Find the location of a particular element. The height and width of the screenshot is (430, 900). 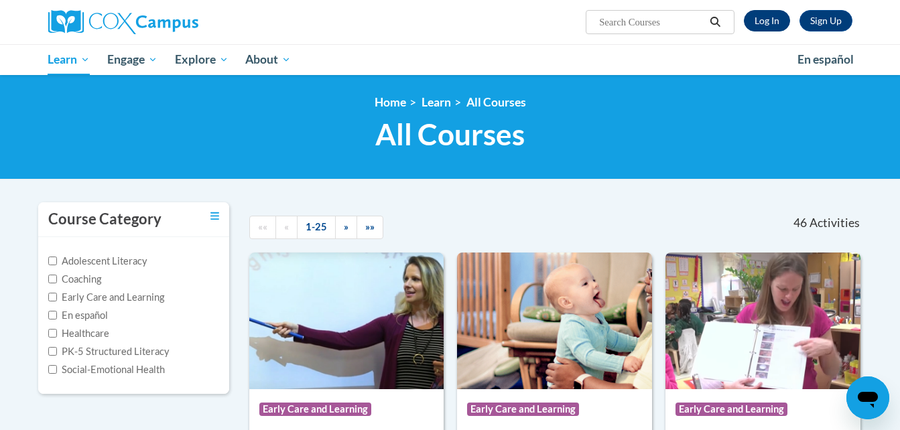

a: About is located at coordinates (268, 60).